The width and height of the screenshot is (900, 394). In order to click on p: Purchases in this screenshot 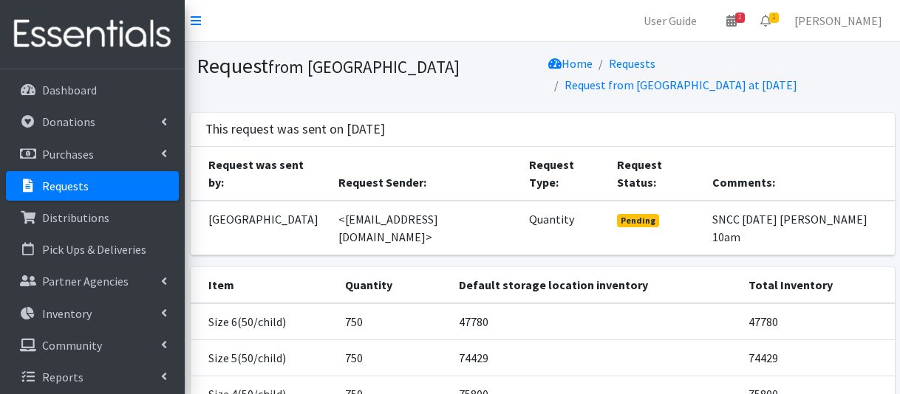, I will do `click(68, 154)`.